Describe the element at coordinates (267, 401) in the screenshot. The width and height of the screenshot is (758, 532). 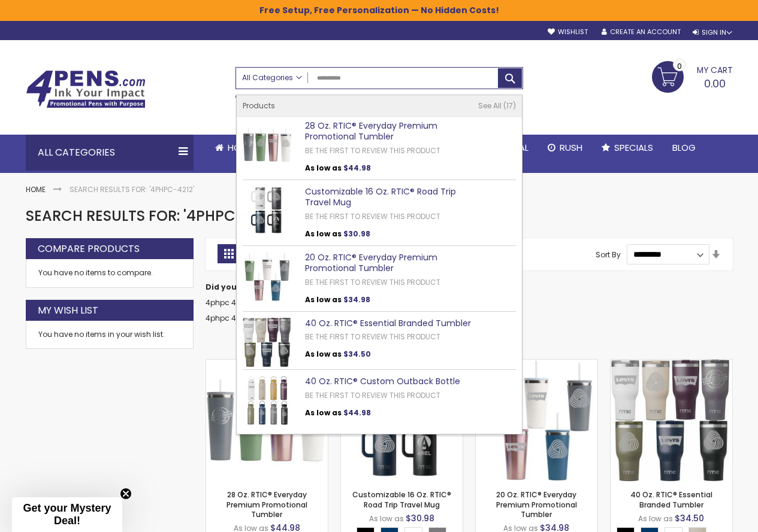
I see `img: 40 Oz. RTIC® Custom Outback Bottle` at that location.